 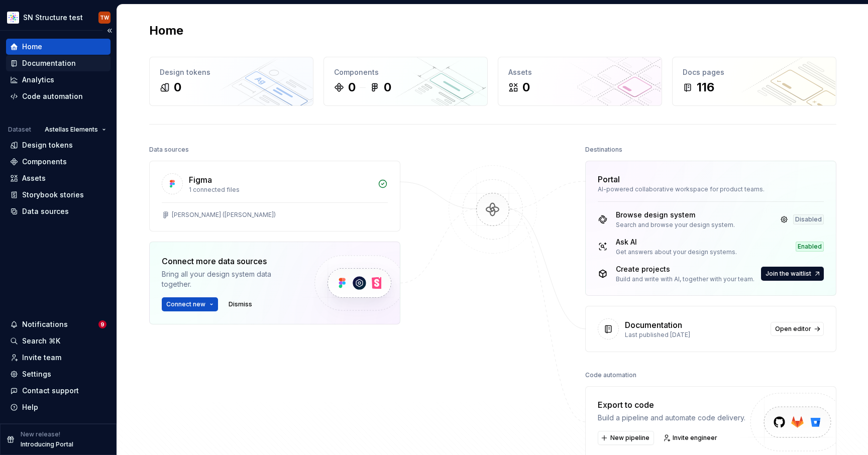 What do you see at coordinates (685, 270) in the screenshot?
I see `div: Create projects` at bounding box center [685, 270].